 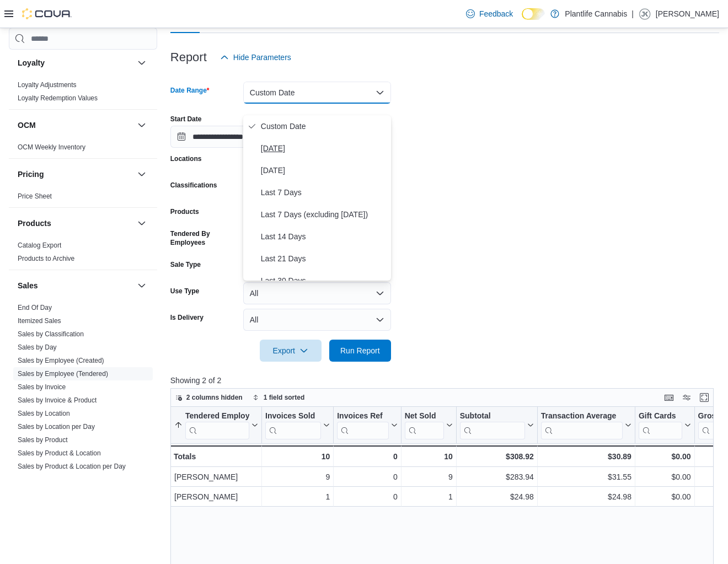 What do you see at coordinates (215, 398) in the screenshot?
I see `span: 2 columns hidden` at bounding box center [215, 398].